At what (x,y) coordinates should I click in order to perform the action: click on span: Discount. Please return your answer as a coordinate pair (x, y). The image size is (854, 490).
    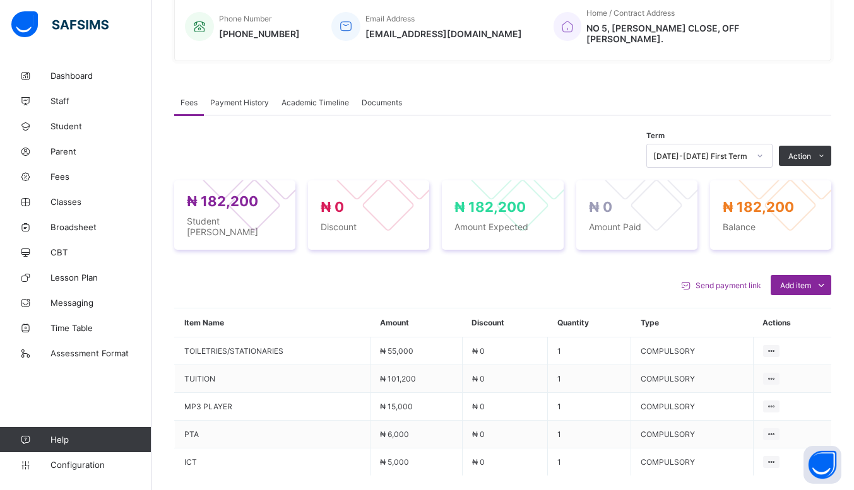
    Looking at the image, I should click on (368, 226).